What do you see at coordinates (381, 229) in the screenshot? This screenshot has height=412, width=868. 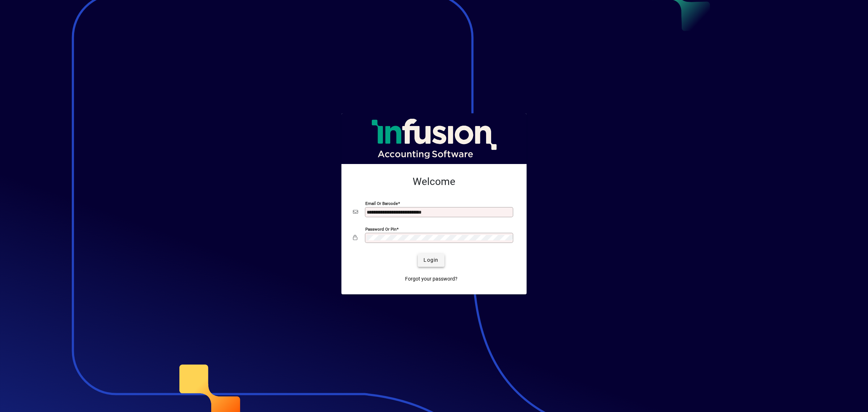 I see `mat-label: Password or Pin` at bounding box center [381, 229].